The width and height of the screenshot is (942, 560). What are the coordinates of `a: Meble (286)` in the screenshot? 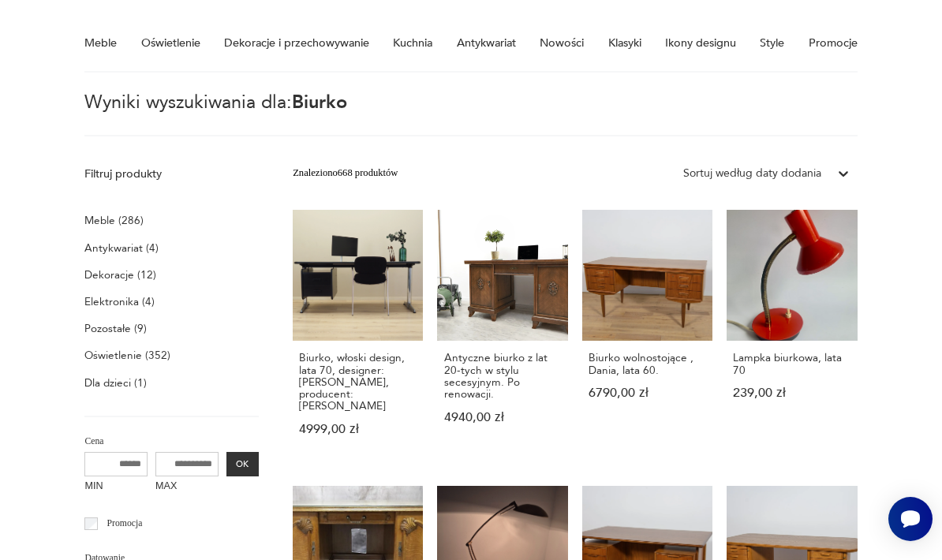 It's located at (113, 220).